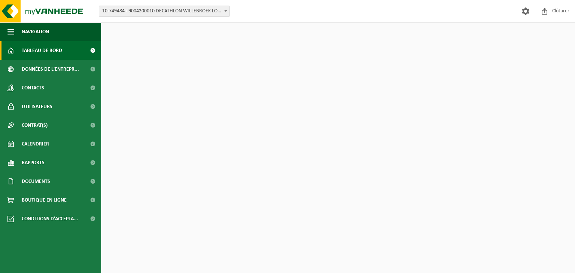 This screenshot has width=575, height=273. I want to click on span: Conditions d'accepta..., so click(50, 219).